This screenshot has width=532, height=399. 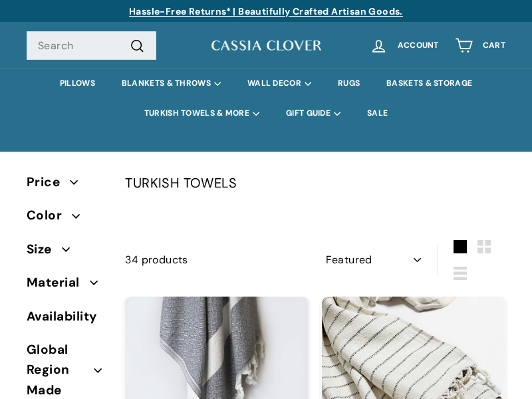 I want to click on button: Price, so click(x=65, y=185).